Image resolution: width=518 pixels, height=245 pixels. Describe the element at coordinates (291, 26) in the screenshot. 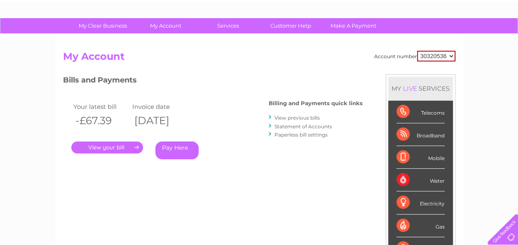

I see `a: Customer Help` at that location.